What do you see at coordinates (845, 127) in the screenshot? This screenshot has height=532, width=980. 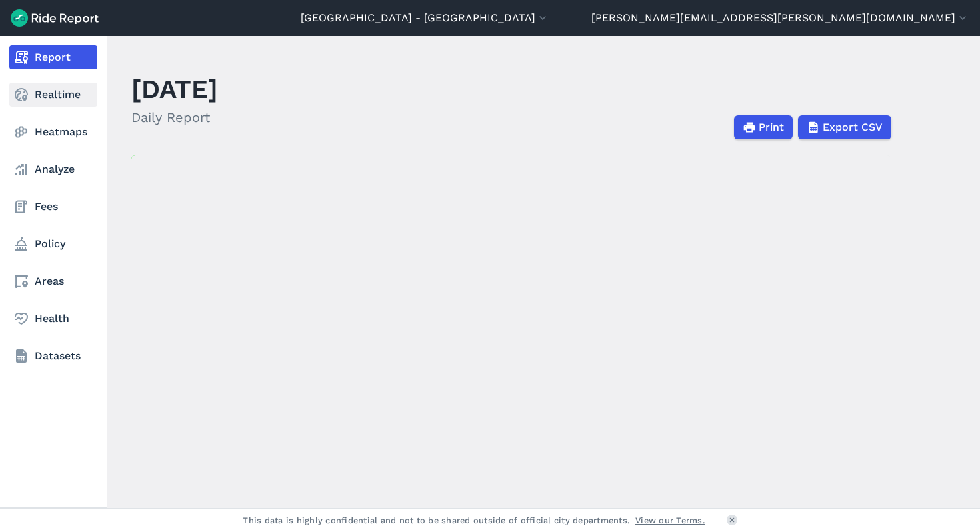 I see `button: Export CSV` at bounding box center [845, 127].